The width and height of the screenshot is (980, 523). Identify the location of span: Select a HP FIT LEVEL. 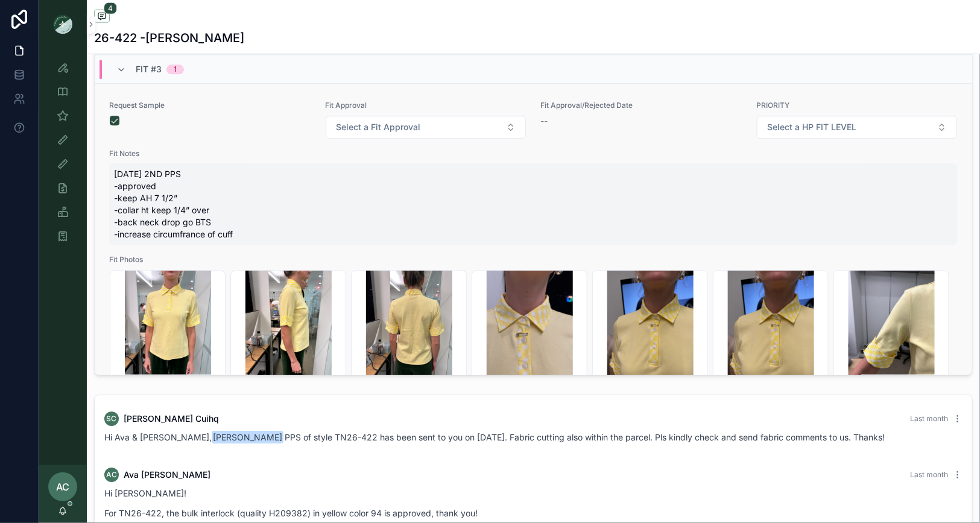
(812, 128).